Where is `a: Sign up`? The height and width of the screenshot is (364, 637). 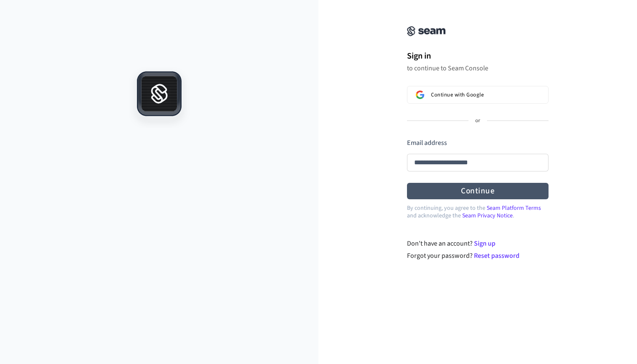 a: Sign up is located at coordinates (484, 244).